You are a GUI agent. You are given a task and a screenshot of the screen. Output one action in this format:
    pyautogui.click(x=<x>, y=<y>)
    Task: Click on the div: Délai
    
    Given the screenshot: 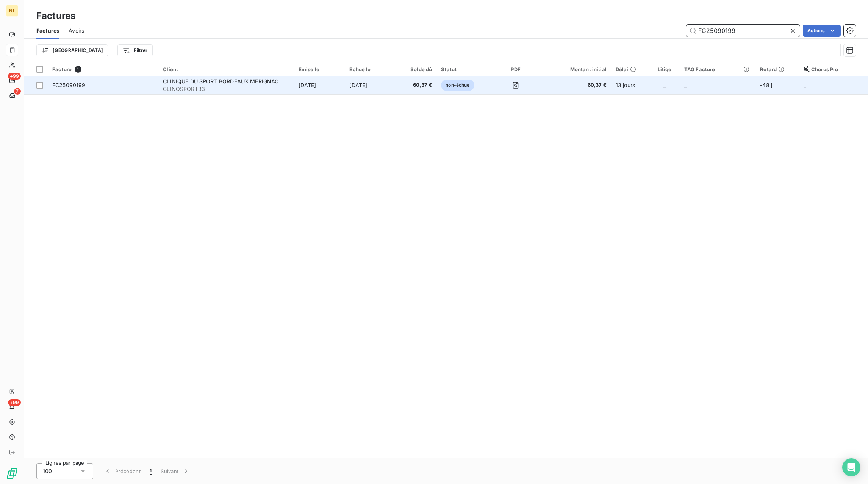 What is the action you would take?
    pyautogui.click(x=630, y=69)
    